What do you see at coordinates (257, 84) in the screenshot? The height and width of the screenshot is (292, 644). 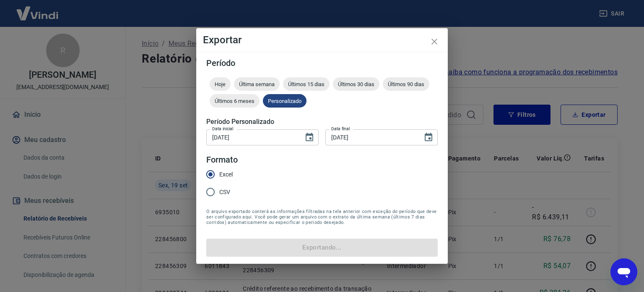 I see `span: Última semana` at bounding box center [257, 84].